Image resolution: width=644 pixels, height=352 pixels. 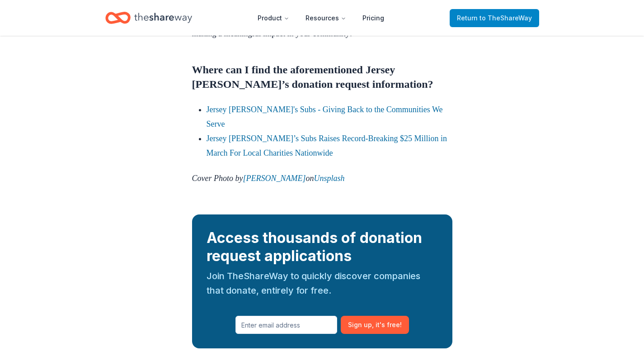 I want to click on a: Returnto TheShareWay, so click(x=495, y=18).